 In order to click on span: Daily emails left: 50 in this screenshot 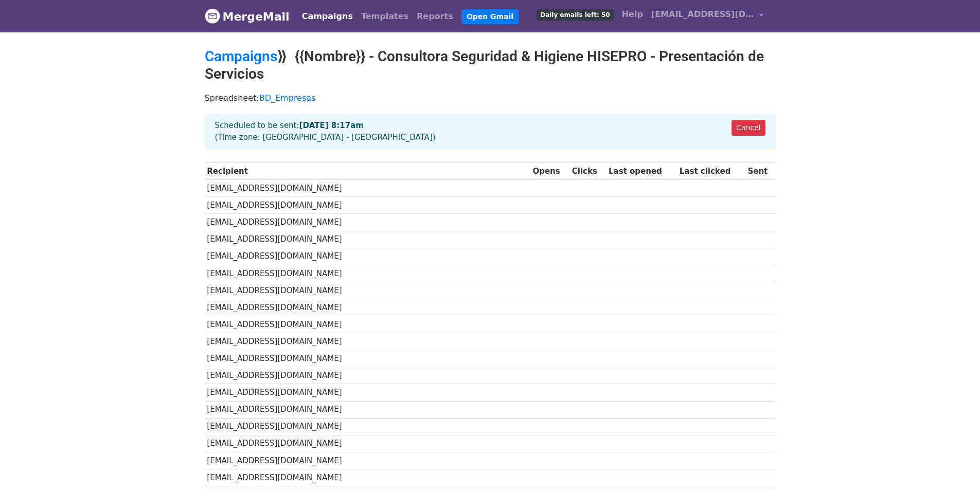, I will do `click(574, 15)`.